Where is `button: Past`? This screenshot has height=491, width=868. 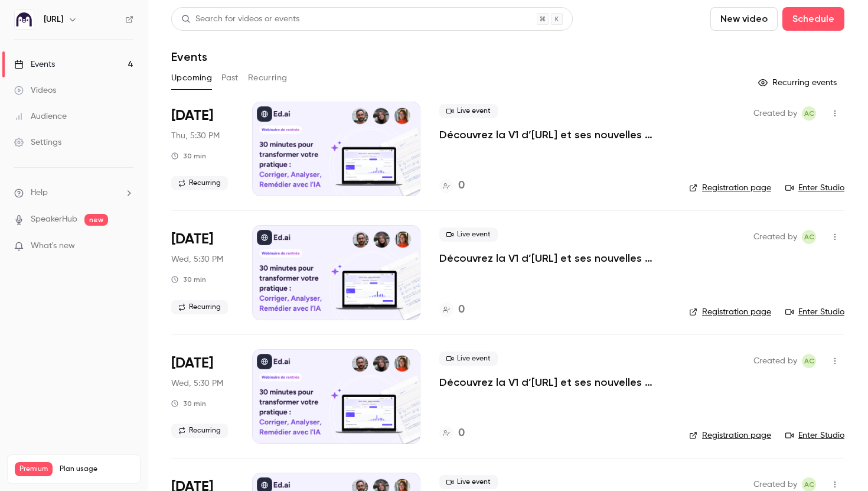 button: Past is located at coordinates (230, 78).